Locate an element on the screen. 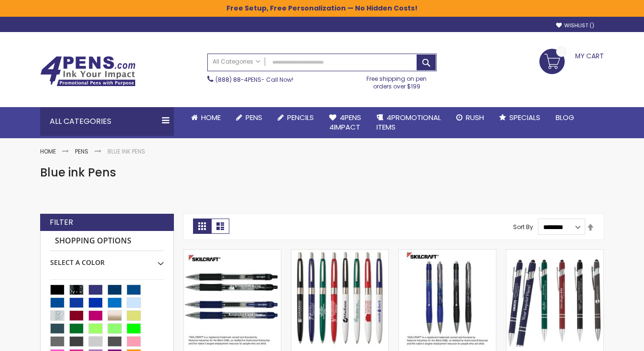  img: Custom Skilcraft Vista Quick Dry Gel Pen is located at coordinates (447, 298).